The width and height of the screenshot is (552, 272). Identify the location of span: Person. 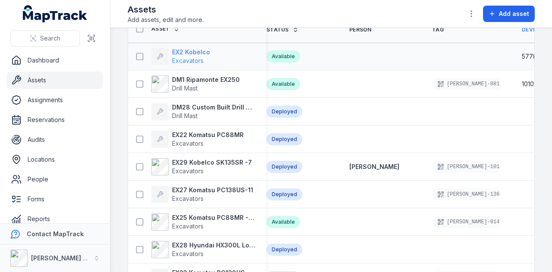
(361, 30).